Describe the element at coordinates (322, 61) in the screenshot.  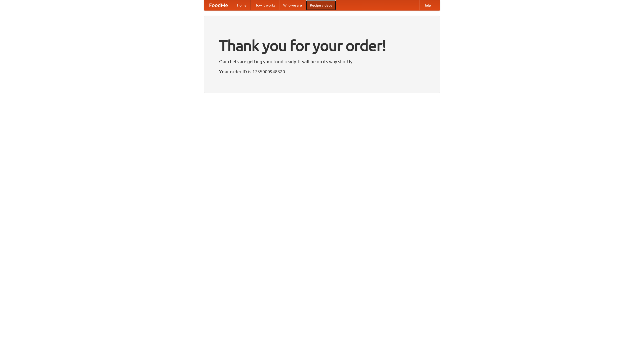
I see `p: Our chefs are getting your food ready. It will be on its way shortly.` at that location.